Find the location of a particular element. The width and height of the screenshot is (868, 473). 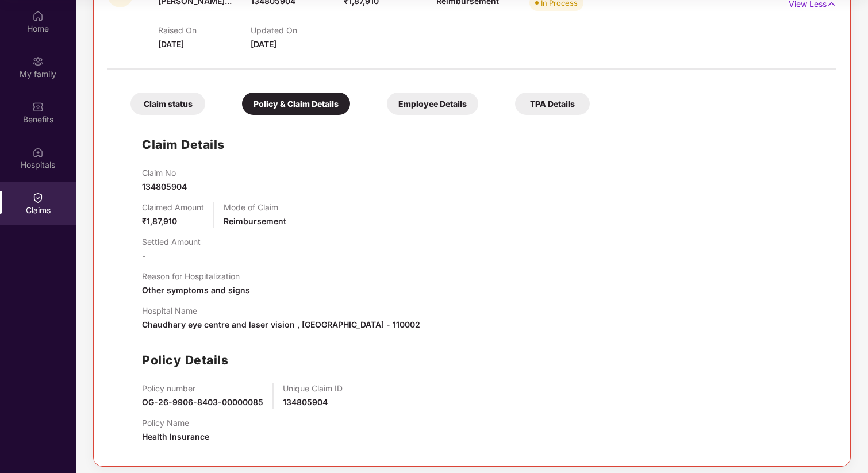

img: svg+xml;base64,PHN2ZyBpZD0iSG9zcGl0YWxzIiB4bWxucz0iaHR0cDovL3d3dy53My5vcmcvMjAwMC9zdmciIHdpZHRoPS... is located at coordinates (38, 152).